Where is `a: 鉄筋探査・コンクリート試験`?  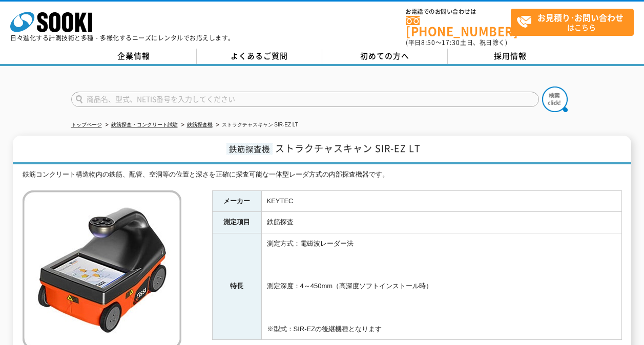
a: 鉄筋探査・コンクリート試験 is located at coordinates (144, 124).